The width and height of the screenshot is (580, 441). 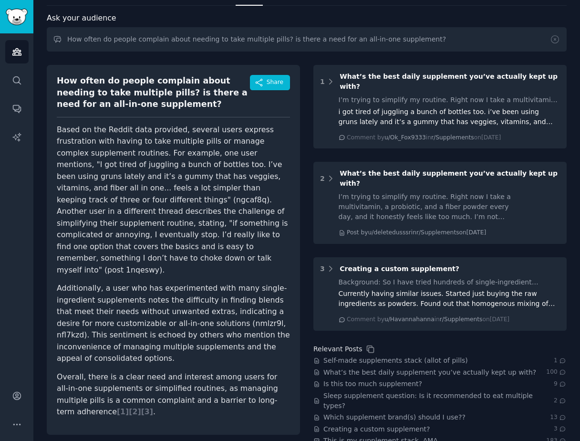 What do you see at coordinates (560, 401) in the screenshot?
I see `span: 2` at bounding box center [560, 401].